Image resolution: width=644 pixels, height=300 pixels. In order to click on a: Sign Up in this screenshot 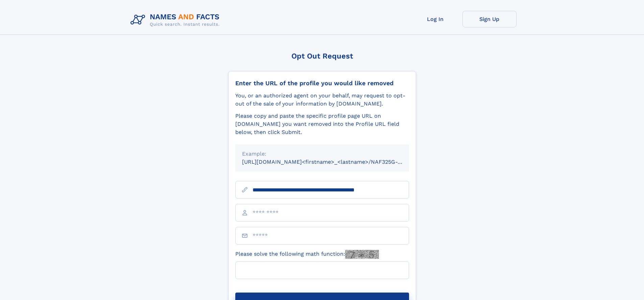, I will do `click(490, 19)`.